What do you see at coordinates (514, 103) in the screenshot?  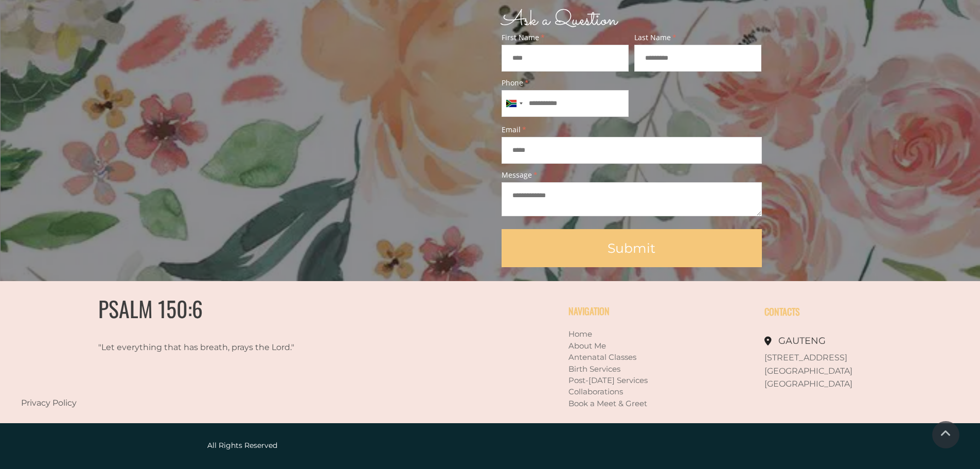 I see `button: Selected country` at bounding box center [514, 103].